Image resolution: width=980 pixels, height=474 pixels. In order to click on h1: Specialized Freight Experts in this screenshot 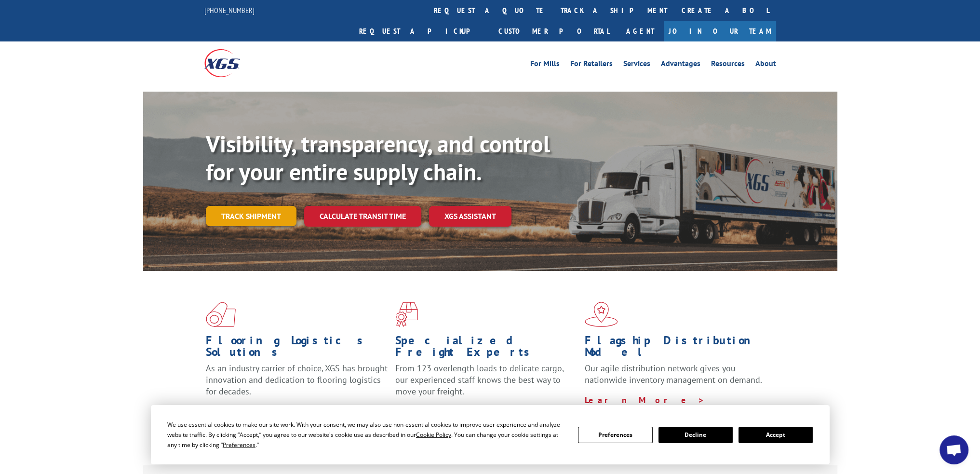, I will do `click(486, 348)`.